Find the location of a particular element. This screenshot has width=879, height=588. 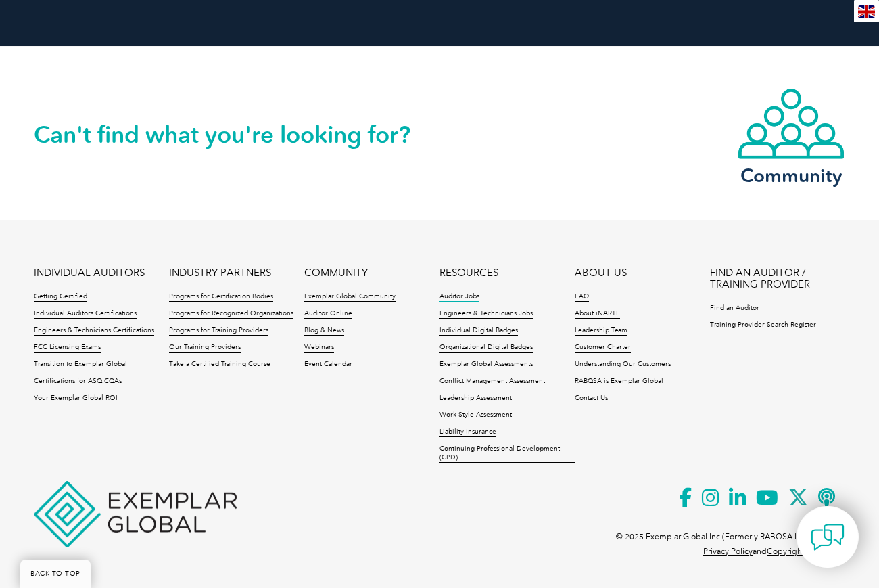

img: icon-community.webp is located at coordinates (791, 124).